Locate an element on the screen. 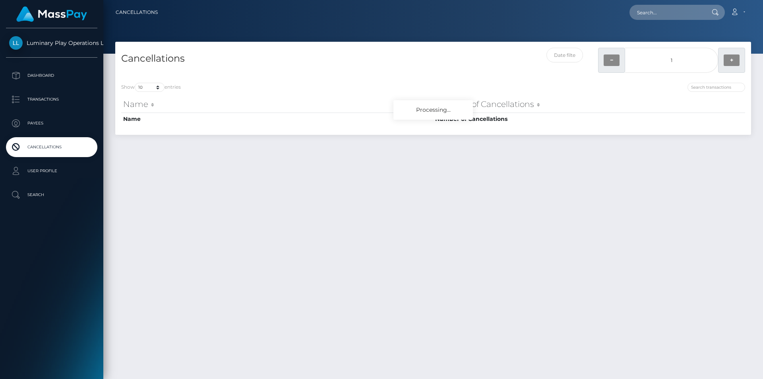  p: Payees is located at coordinates (52, 123).